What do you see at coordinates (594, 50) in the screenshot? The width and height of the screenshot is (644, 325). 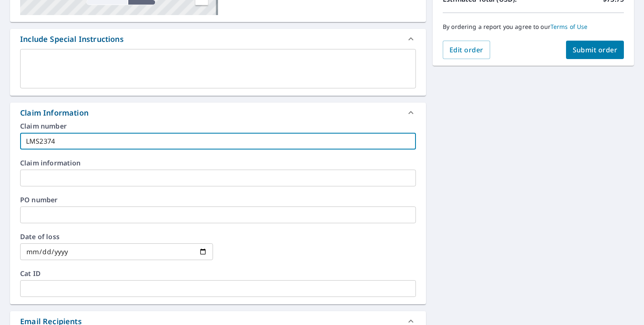 I see `button: Submit order` at bounding box center [594, 50].